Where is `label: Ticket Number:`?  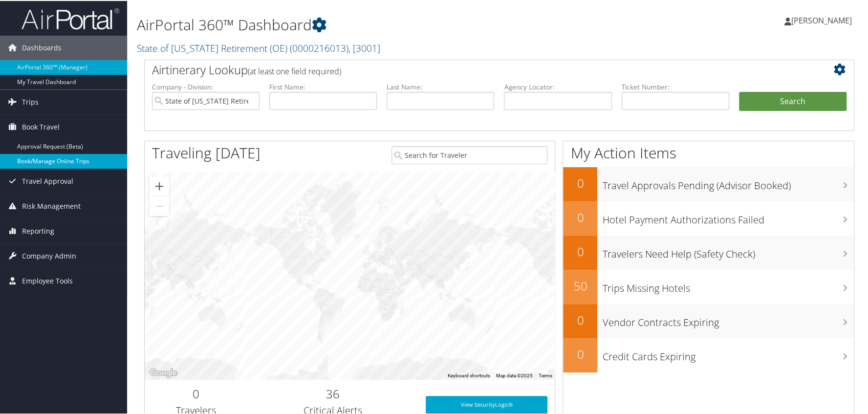 label: Ticket Number: is located at coordinates (675, 86).